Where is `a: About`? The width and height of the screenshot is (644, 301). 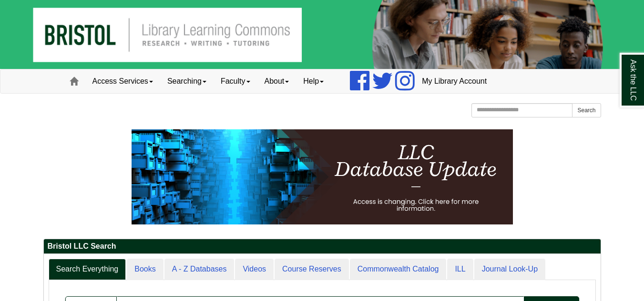
a: About is located at coordinates (277, 81).